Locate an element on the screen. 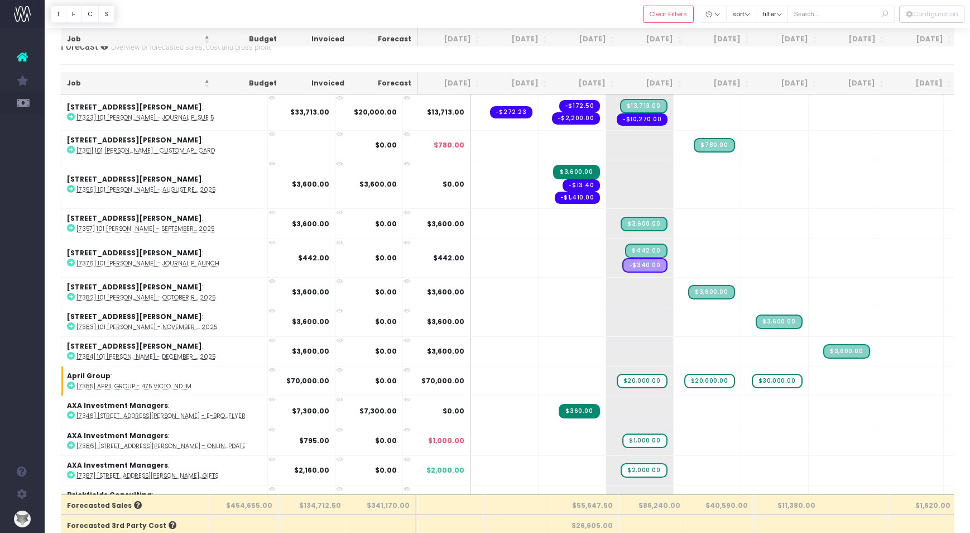  button: Clear Filters is located at coordinates (668, 14).